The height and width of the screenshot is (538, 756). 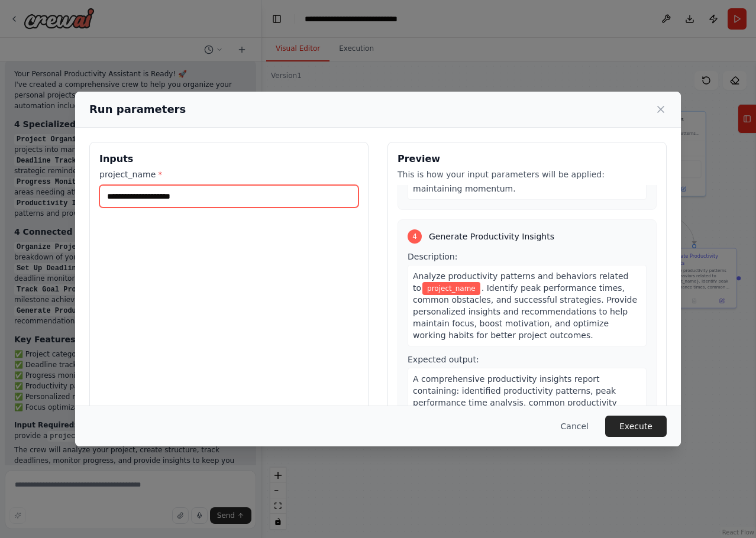 What do you see at coordinates (229, 174) in the screenshot?
I see `label: project_name` at bounding box center [229, 174].